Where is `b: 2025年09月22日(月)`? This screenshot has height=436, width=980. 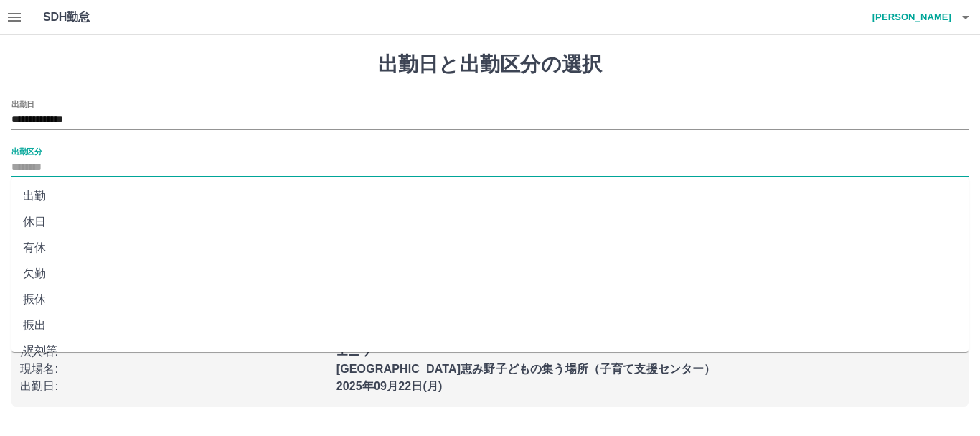 b: 2025年09月22日(月) is located at coordinates (389, 386).